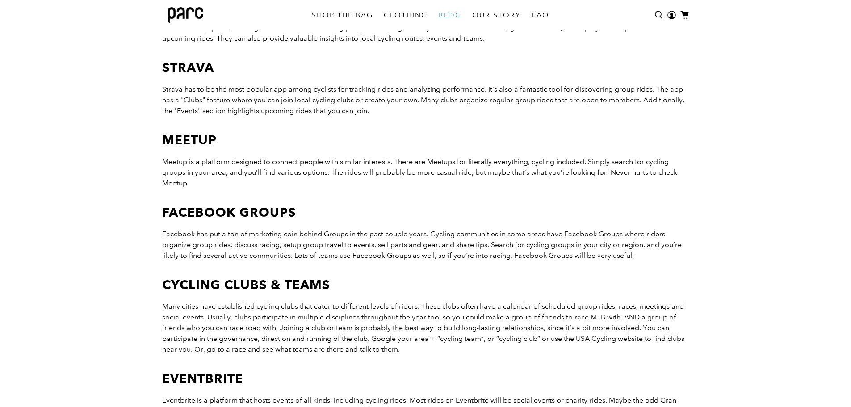 The width and height of the screenshot is (851, 407). I want to click on b: Cycling Clubs & teams, so click(246, 285).